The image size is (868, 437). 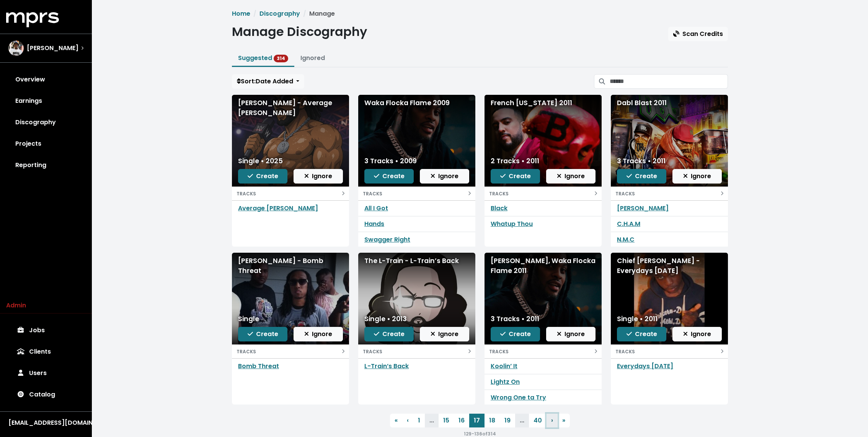 I want to click on a: Koolin’ It, so click(x=504, y=366).